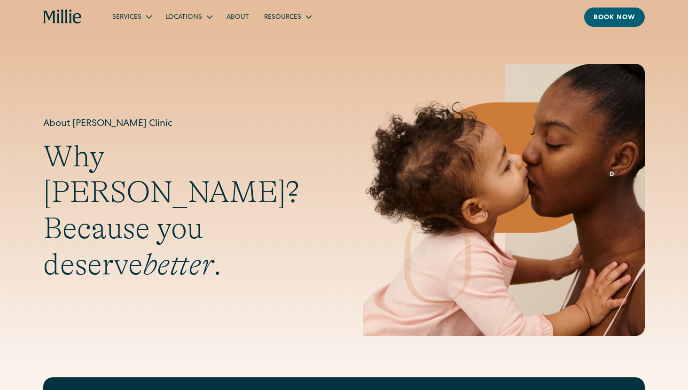  Describe the element at coordinates (615, 18) in the screenshot. I see `div: Book now` at that location.